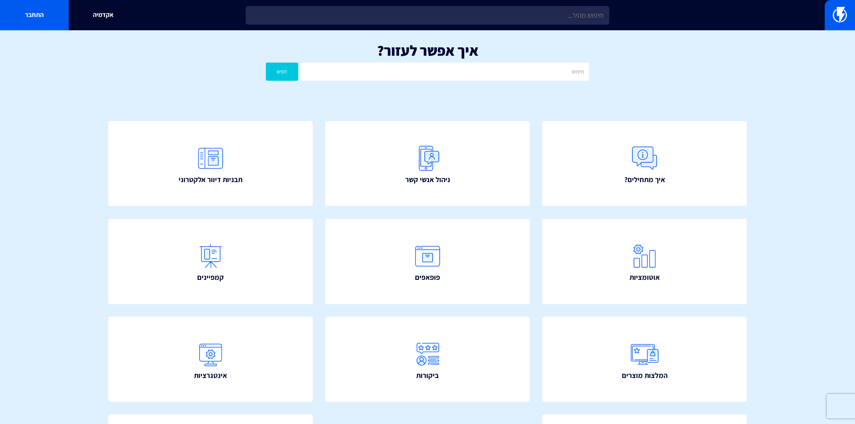 The width and height of the screenshot is (855, 424). I want to click on span: ניהול אנשי קשר, so click(427, 180).